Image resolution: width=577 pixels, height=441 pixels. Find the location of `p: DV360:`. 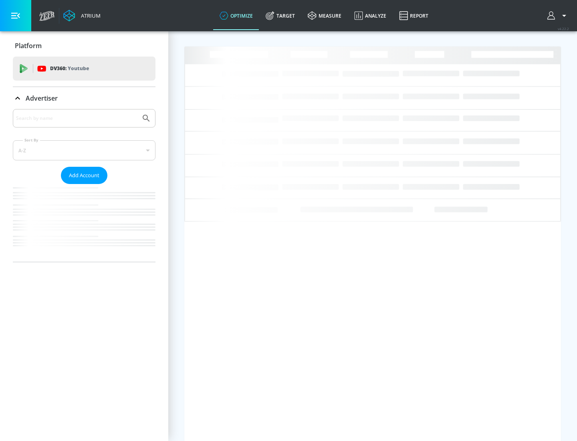

p: DV360: is located at coordinates (69, 69).